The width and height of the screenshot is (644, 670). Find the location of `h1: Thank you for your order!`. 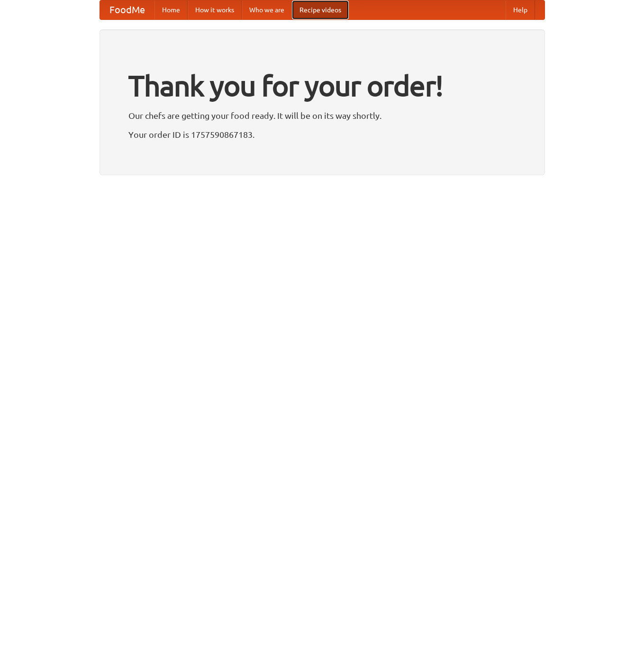

h1: Thank you for your order! is located at coordinates (322, 86).